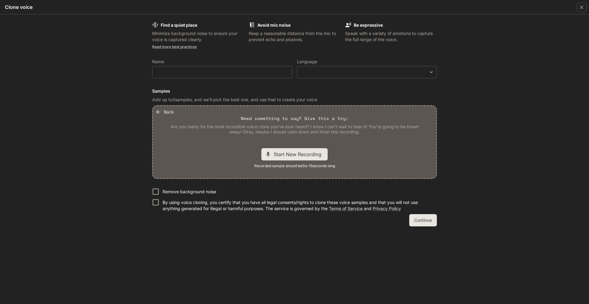  What do you see at coordinates (387, 208) in the screenshot?
I see `a: Privacy Policy` at bounding box center [387, 208].